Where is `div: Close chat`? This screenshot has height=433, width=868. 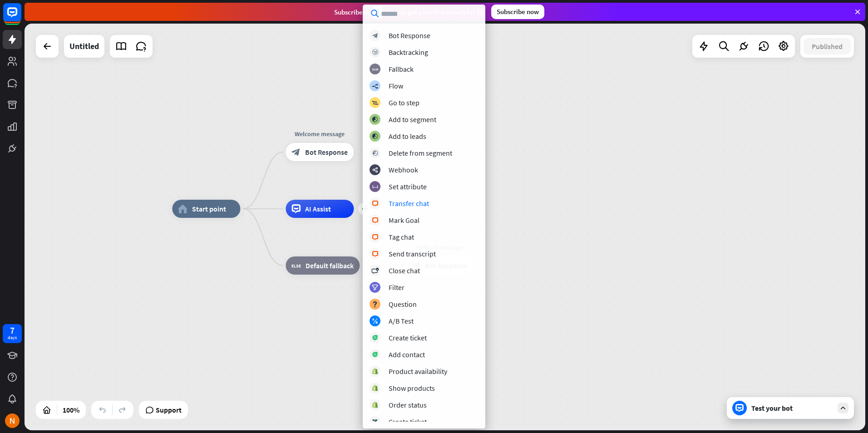
div: Close chat is located at coordinates (404, 270).